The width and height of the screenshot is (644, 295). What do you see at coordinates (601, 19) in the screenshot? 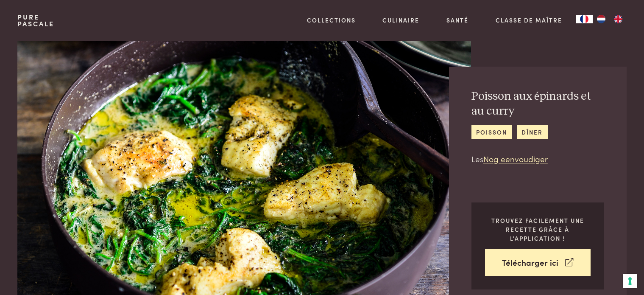
I see `a: NL` at bounding box center [601, 19].